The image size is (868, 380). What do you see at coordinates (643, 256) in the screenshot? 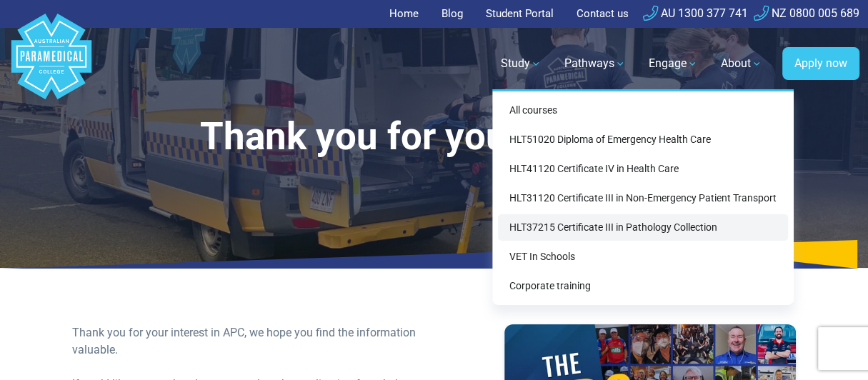
I see `a: VET In Schools` at bounding box center [643, 256].